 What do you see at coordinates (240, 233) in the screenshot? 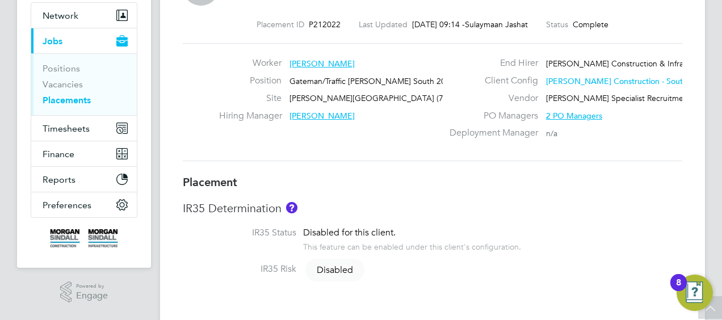
I see `label: IR35 Status` at bounding box center [240, 233].